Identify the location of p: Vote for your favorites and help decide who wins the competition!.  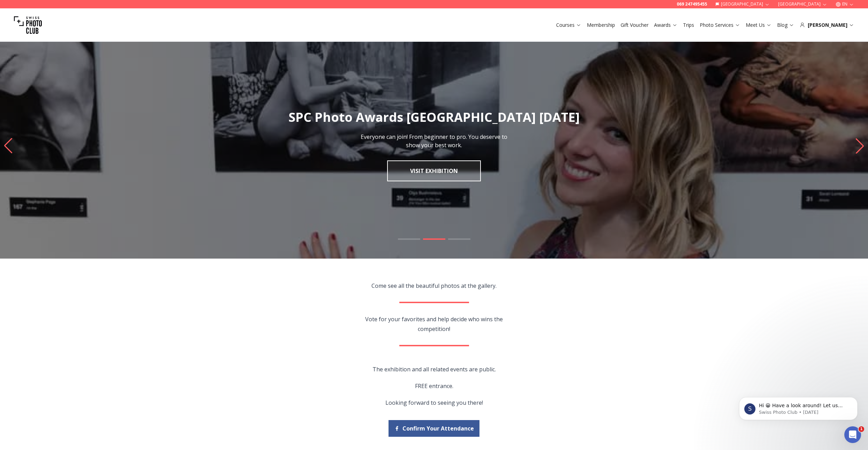
(434, 324).